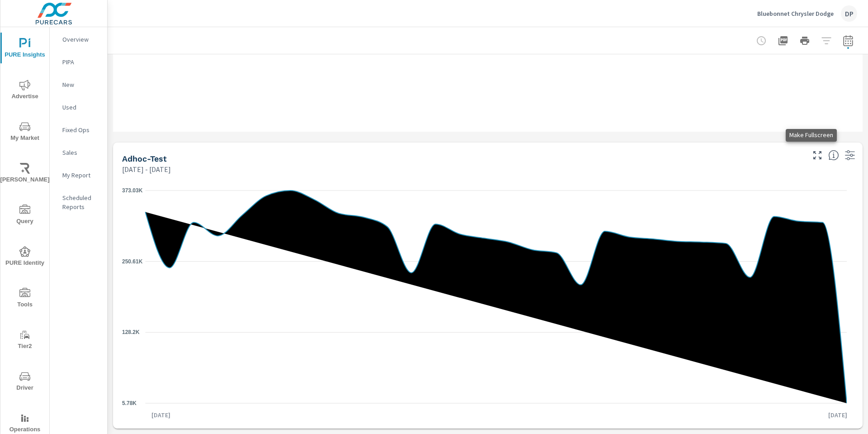  Describe the element at coordinates (132, 261) in the screenshot. I see `text: 250.61K` at that location.